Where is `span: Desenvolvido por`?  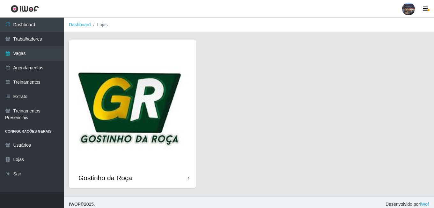 span: Desenvolvido por is located at coordinates (407, 204).